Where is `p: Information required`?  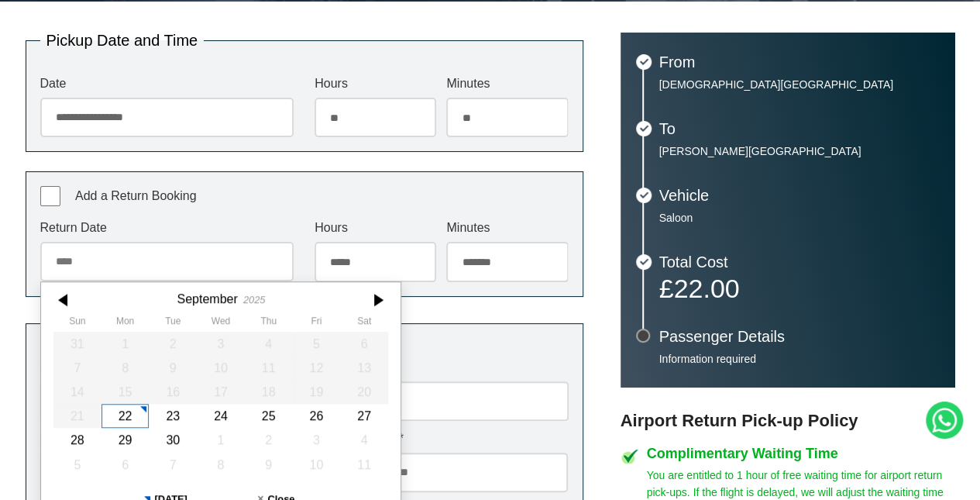
p: Information required is located at coordinates (800, 359).